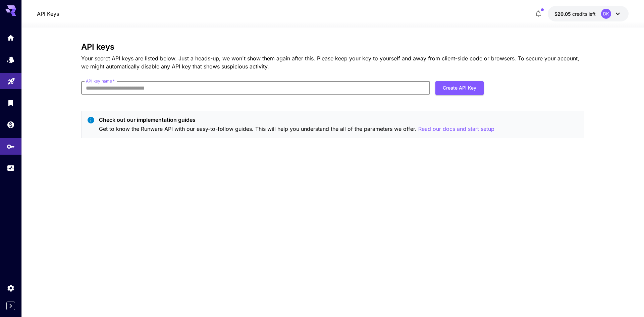  Describe the element at coordinates (588, 14) in the screenshot. I see `button: $20.05DK` at that location.